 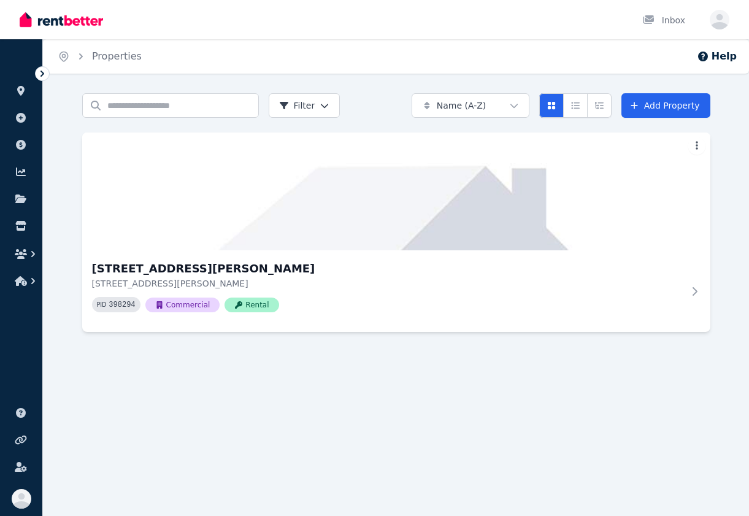 What do you see at coordinates (575, 106) in the screenshot?
I see `div: View options` at bounding box center [575, 106].